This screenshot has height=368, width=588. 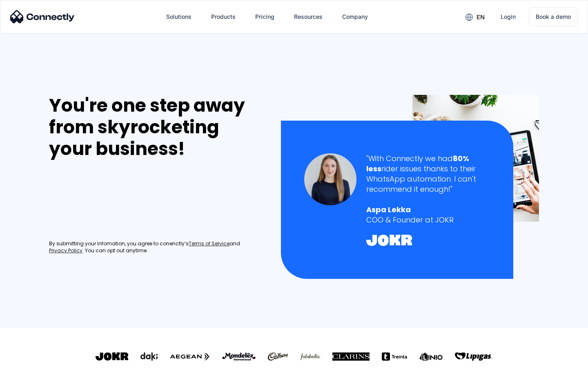 I want to click on div: Pricing, so click(x=264, y=17).